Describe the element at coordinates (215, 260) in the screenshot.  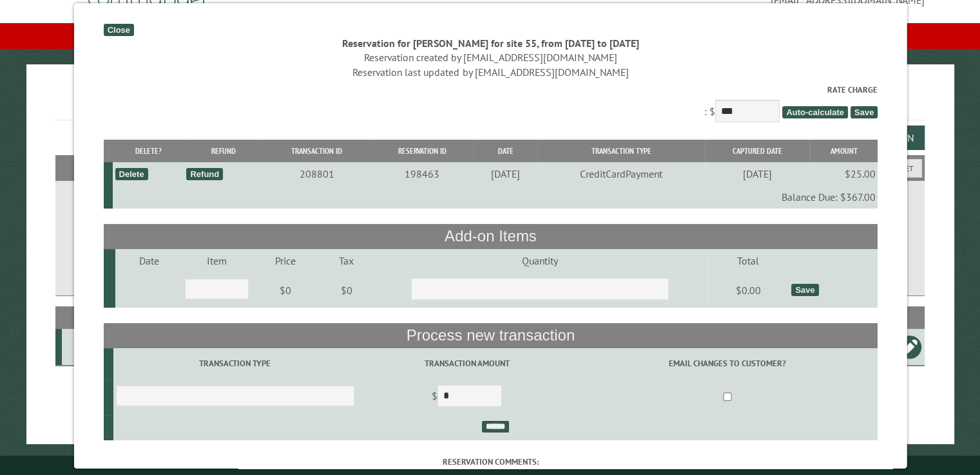
I see `td: Item` at that location.